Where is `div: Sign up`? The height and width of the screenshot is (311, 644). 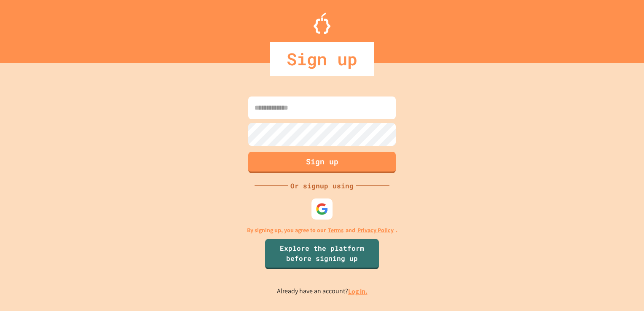
div: Sign up is located at coordinates (322, 59).